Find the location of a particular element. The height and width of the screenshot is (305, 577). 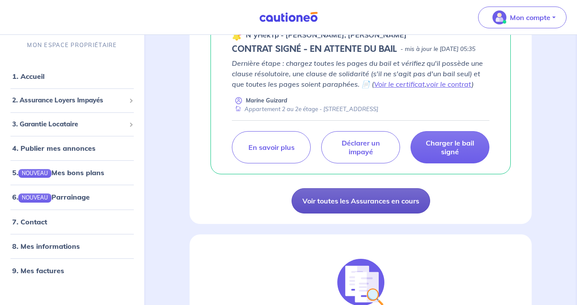

button: illu_account_valid_menu.svgMon compte is located at coordinates (522, 17).